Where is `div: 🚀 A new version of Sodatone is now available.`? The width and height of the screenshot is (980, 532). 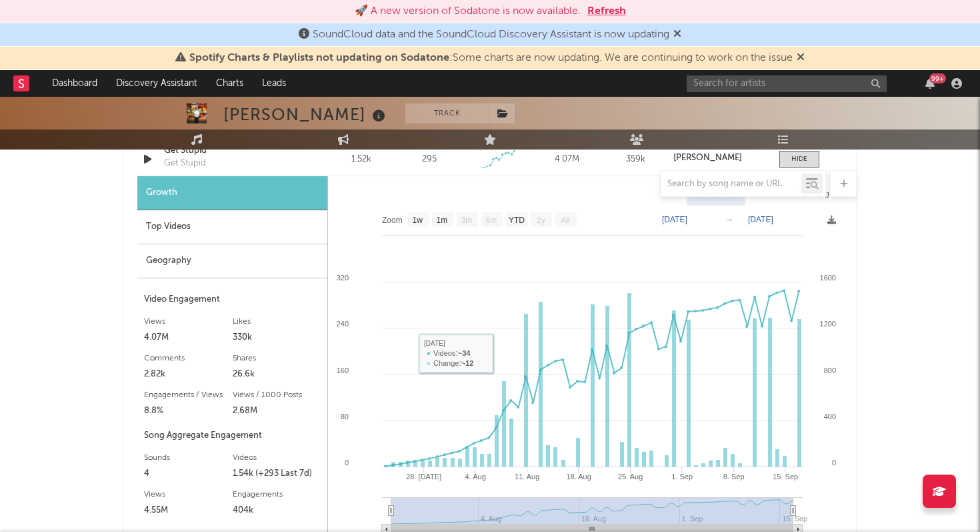
div: 🚀 A new version of Sodatone is now available. is located at coordinates (467, 11).